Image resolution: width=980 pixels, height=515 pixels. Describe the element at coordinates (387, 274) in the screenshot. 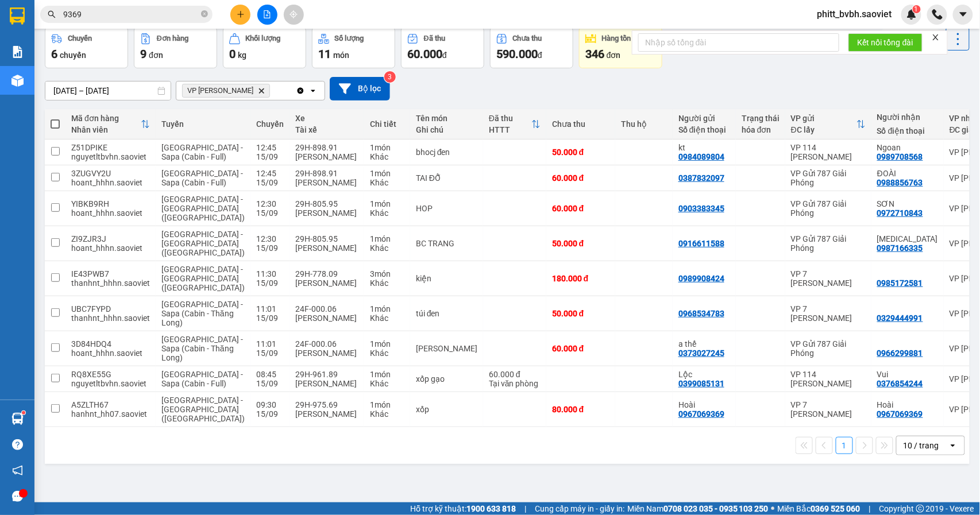

I see `div: 3 món` at that location.